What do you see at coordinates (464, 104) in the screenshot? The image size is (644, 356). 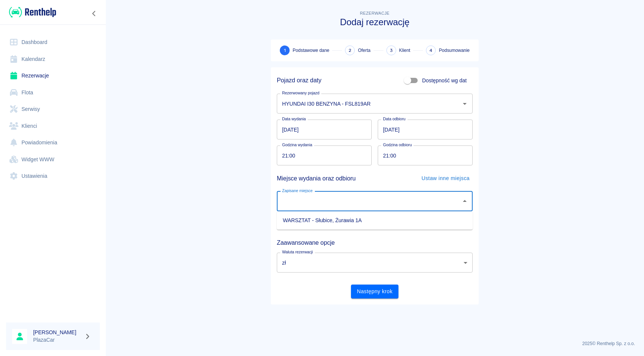 I see `button: Otwórz` at bounding box center [464, 104].